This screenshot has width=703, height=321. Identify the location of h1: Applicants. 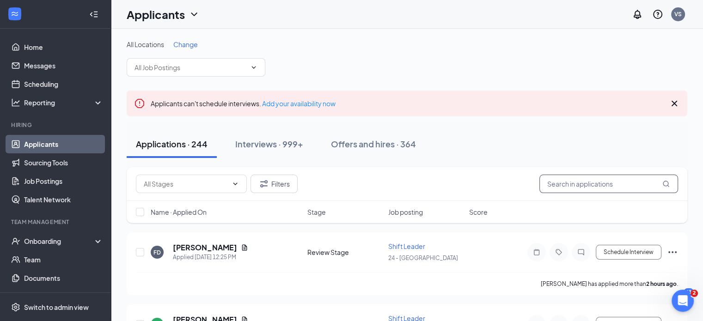
(156, 14).